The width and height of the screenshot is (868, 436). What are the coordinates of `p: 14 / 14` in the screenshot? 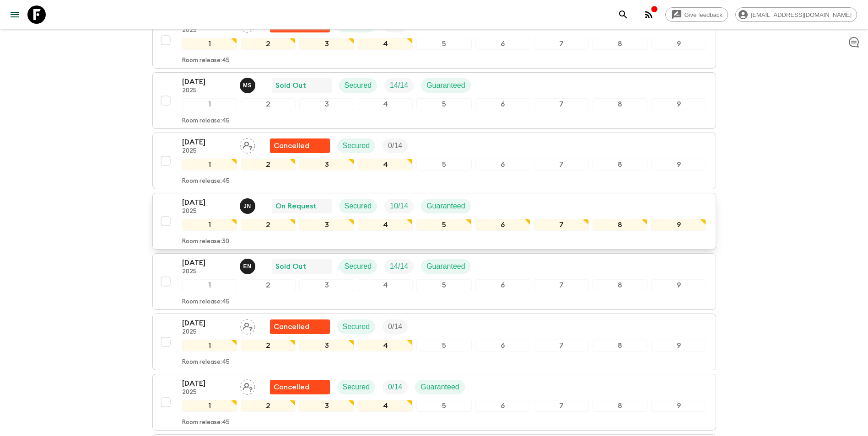 It's located at (399, 86).